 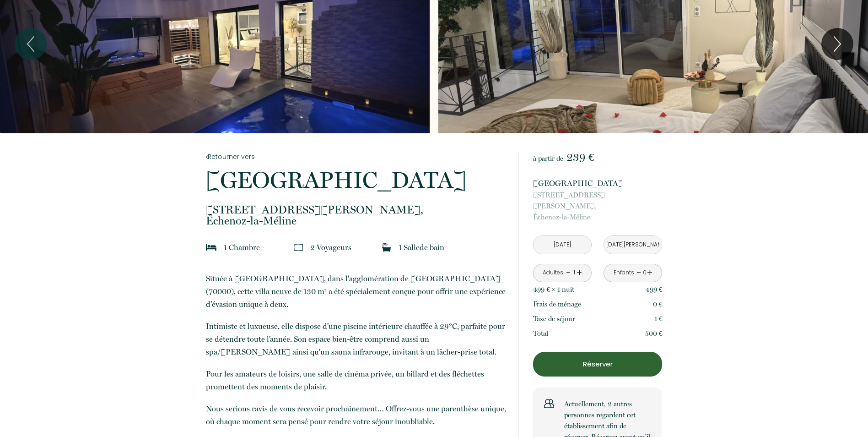 I want to click on img: users, so click(x=549, y=403).